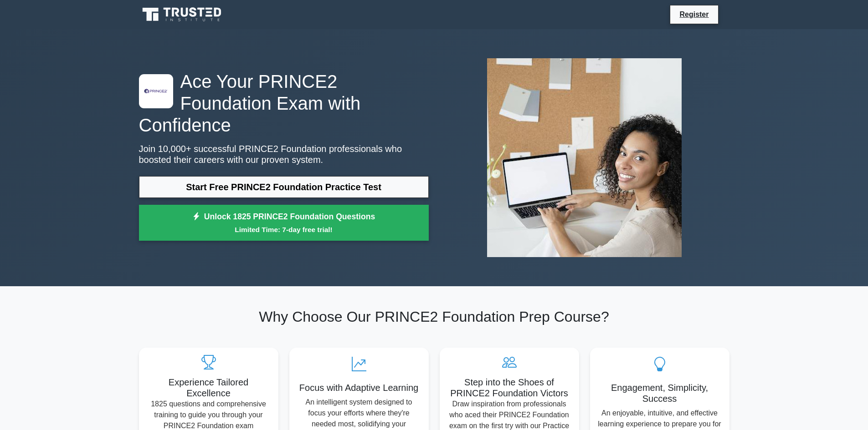  What do you see at coordinates (284, 154) in the screenshot?
I see `p: Join 10,000+ successful PRINCE2 Foundation professionals who boosted their careers with our prove...` at bounding box center [284, 154].